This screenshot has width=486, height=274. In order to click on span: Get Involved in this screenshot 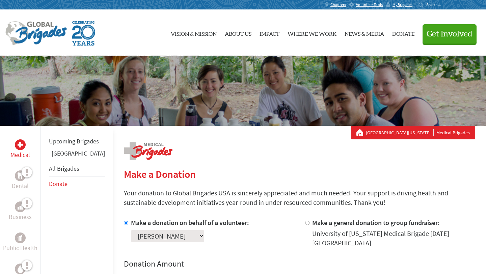, I will do `click(450, 34)`.